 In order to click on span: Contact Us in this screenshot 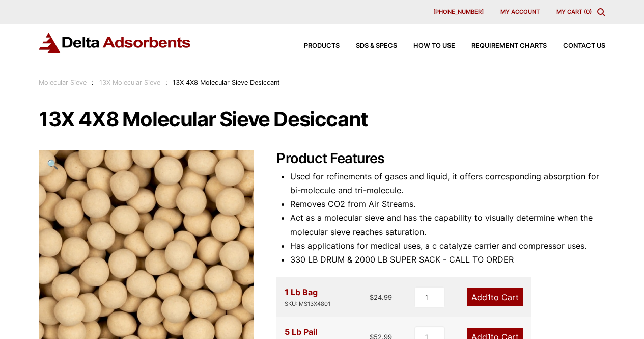, I will do `click(584, 46)`.